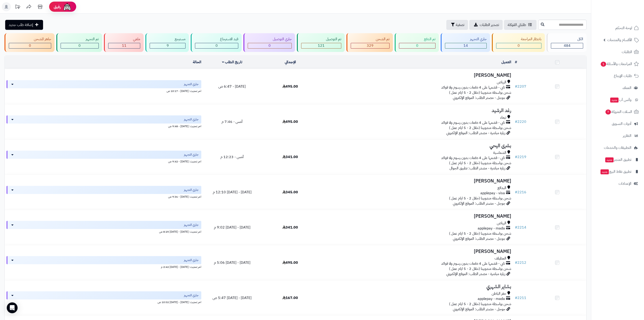  I want to click on span: زيارة مباشرة - مصدر الطلب: تطبيق الجوال, so click(478, 168).